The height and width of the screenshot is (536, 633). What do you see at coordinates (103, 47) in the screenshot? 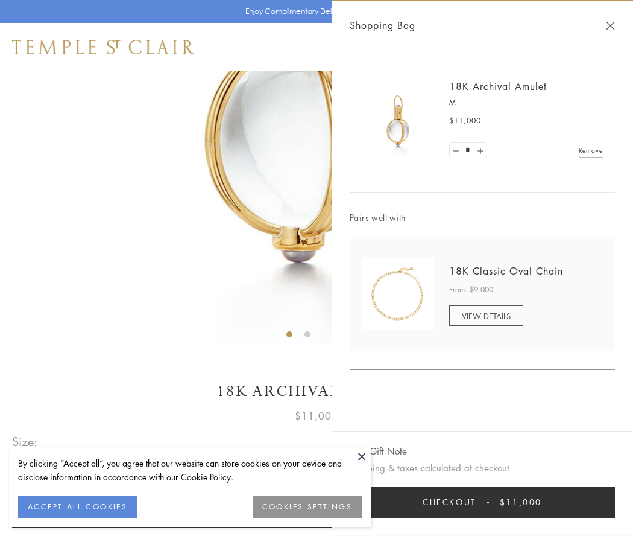
I see `img: Temple St. Clair` at bounding box center [103, 47].